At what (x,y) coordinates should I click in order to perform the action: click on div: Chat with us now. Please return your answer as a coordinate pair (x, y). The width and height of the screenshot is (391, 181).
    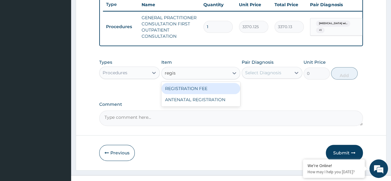
    Looking at the image, I should click on (68, 39).